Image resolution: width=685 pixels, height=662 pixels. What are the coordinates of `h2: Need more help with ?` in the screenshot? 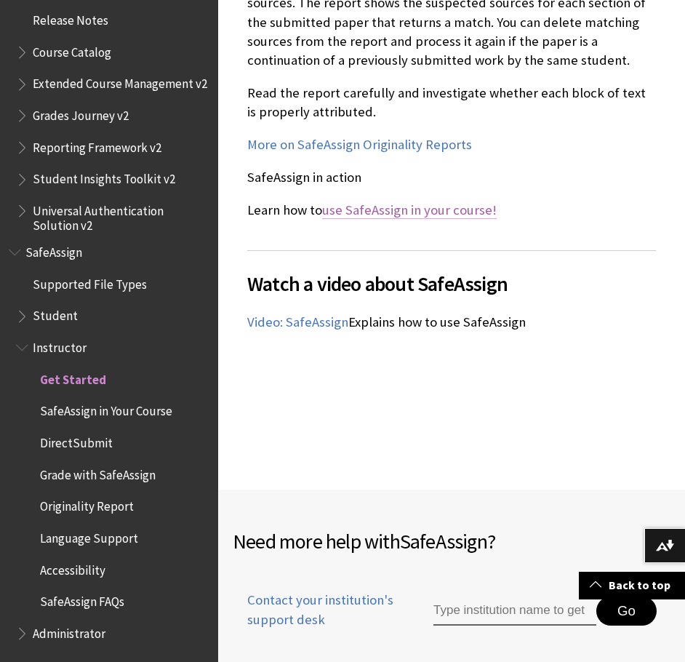 It's located at (452, 541).